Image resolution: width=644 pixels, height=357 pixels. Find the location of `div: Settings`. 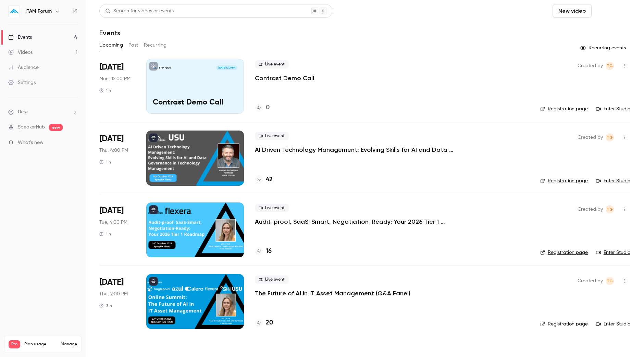

div: Settings is located at coordinates (22, 82).